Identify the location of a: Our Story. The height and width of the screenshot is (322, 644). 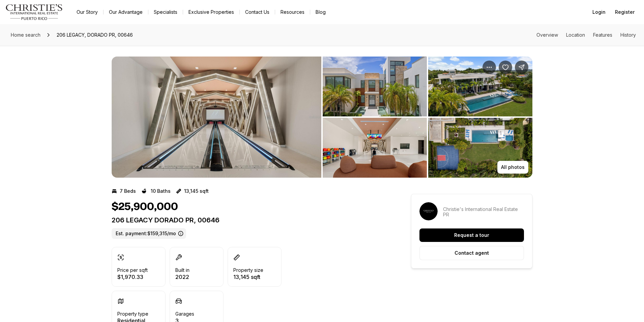
(87, 12).